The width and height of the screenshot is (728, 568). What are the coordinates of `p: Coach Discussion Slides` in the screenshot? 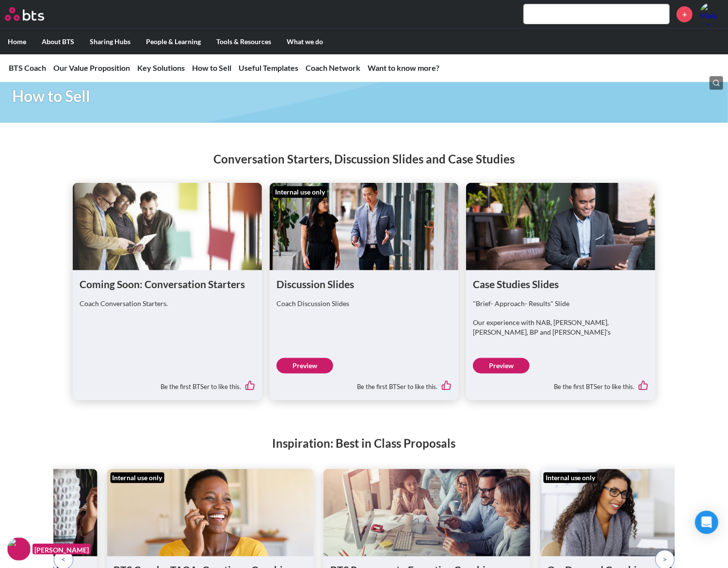 It's located at (364, 303).